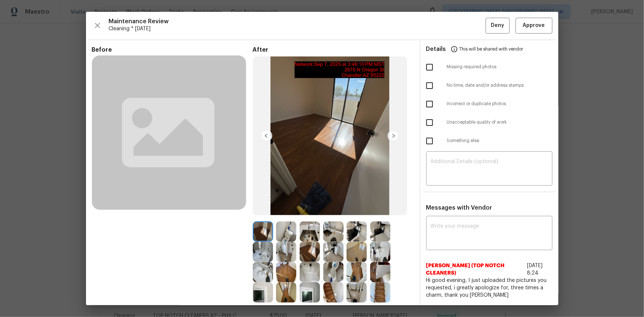 This screenshot has height=317, width=644. I want to click on span: Maintenance Review, so click(297, 22).